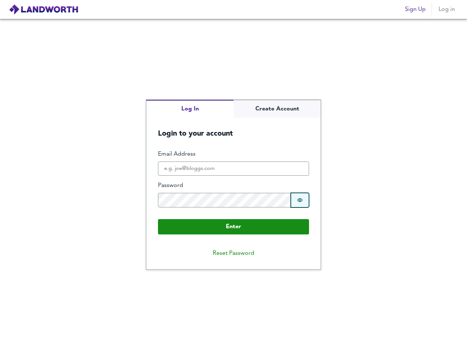 Image resolution: width=467 pixels, height=350 pixels. Describe the element at coordinates (446, 9) in the screenshot. I see `button: Log in` at that location.